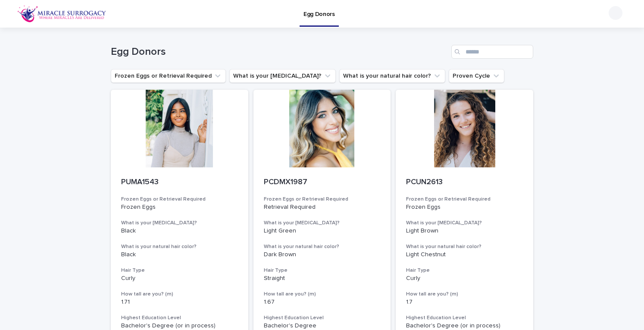 Image resolution: width=644 pixels, height=330 pixels. What do you see at coordinates (392, 76) in the screenshot?
I see `button: What is your natural hair color?` at bounding box center [392, 76].